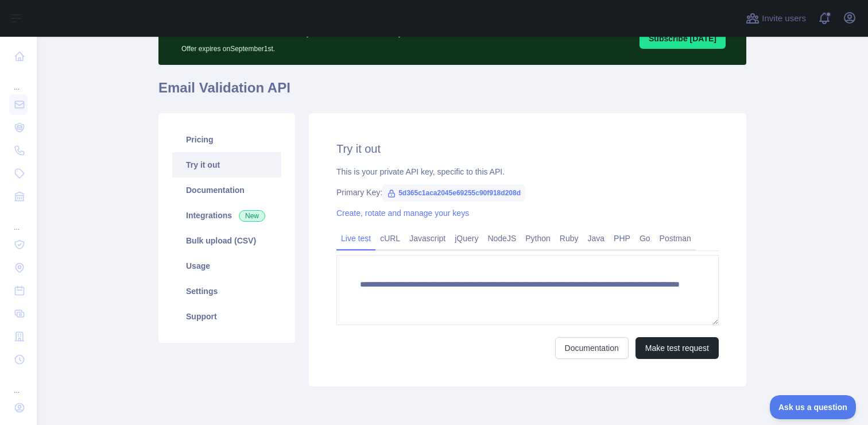 This screenshot has height=425, width=868. I want to click on a: Support, so click(227, 316).